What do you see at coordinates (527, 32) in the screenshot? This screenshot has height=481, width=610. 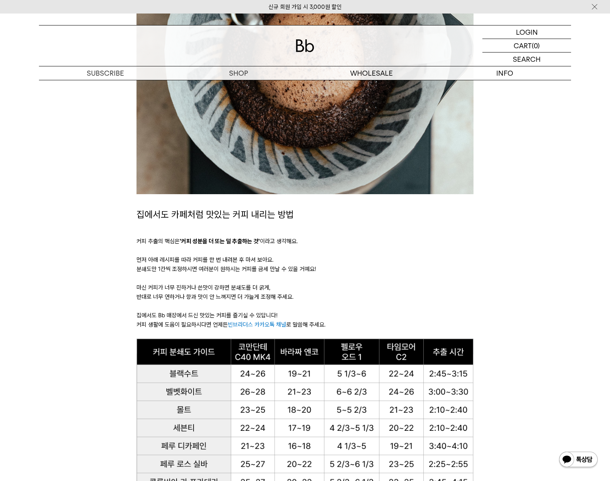 I see `a: LOGIN` at bounding box center [527, 32].